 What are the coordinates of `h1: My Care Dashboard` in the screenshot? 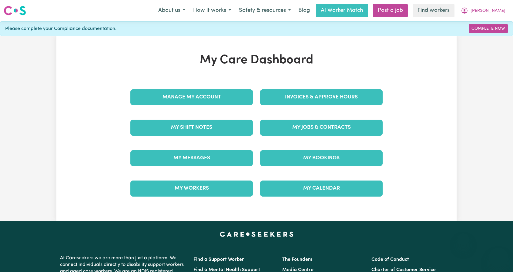 It's located at (256, 60).